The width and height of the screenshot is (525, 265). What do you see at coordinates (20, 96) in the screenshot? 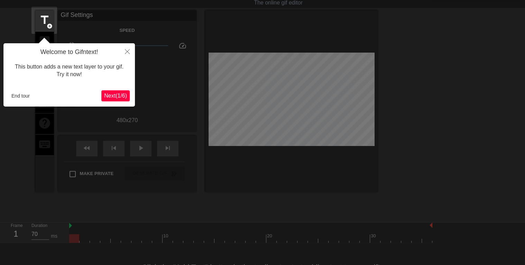
I see `button: End tour` at bounding box center [20, 96].